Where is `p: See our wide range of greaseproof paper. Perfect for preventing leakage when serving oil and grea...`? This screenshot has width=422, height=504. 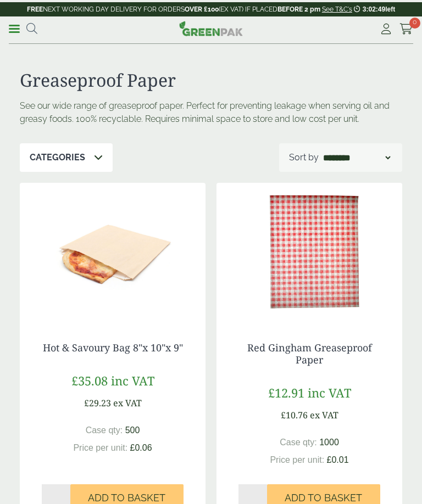 p: See our wide range of greaseproof paper. Perfect for preventing leakage when serving oil and grea... is located at coordinates (211, 113).